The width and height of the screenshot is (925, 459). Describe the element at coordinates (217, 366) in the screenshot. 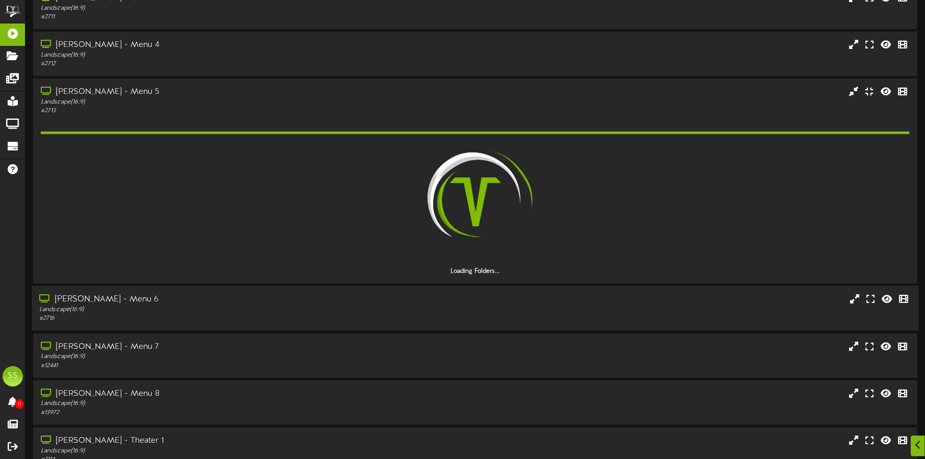

I see `div: # 12441` at that location.